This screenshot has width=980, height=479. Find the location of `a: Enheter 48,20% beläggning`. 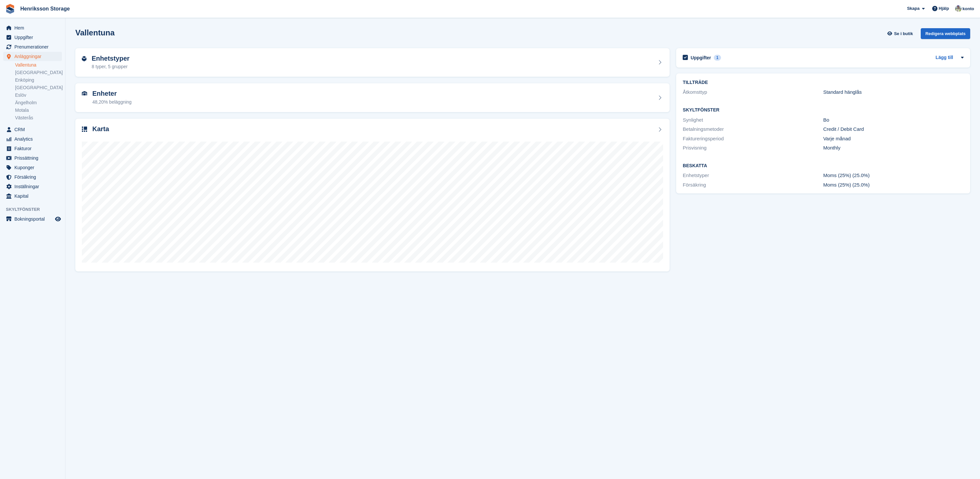

a: Enheter 48,20% beläggning is located at coordinates (372, 98).